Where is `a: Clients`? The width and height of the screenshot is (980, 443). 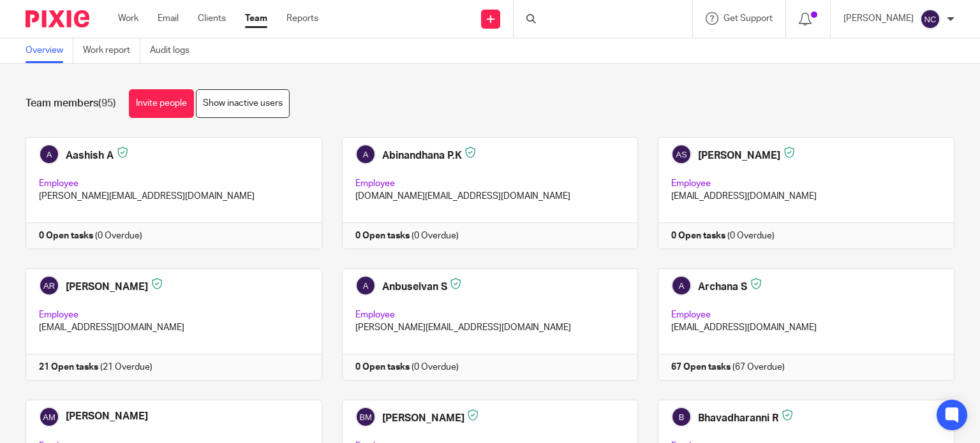 a: Clients is located at coordinates (212, 19).